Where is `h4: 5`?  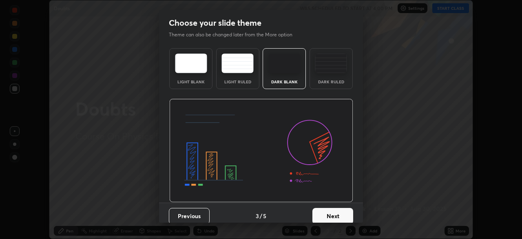 h4: 5 is located at coordinates (265, 215).